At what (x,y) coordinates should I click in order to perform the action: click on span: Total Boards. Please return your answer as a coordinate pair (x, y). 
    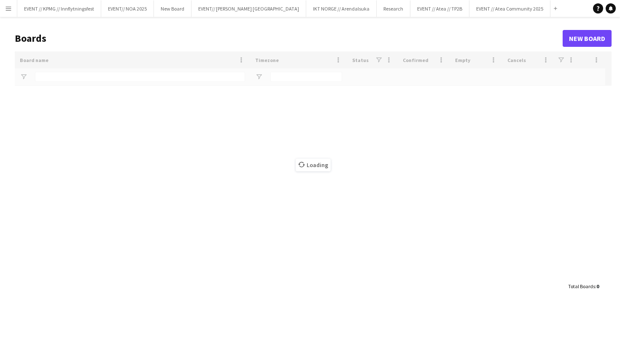
    Looking at the image, I should click on (582, 286).